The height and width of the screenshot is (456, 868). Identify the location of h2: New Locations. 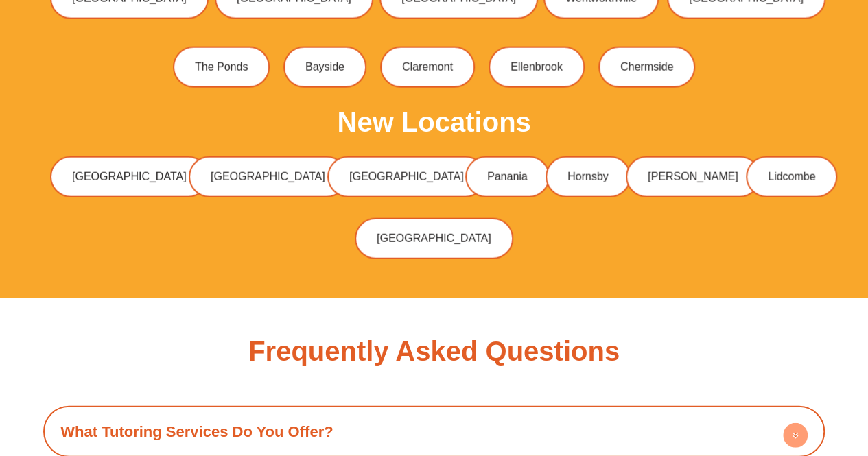
(434, 122).